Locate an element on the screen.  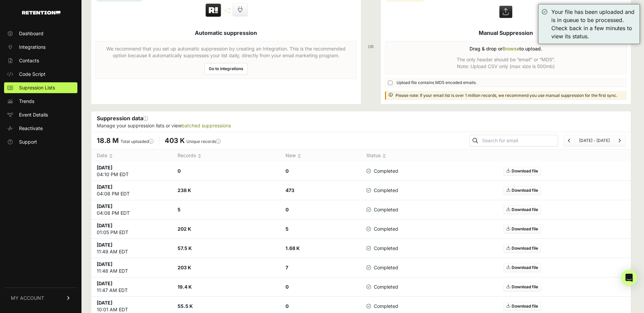
span: Dashboard is located at coordinates (31, 34).